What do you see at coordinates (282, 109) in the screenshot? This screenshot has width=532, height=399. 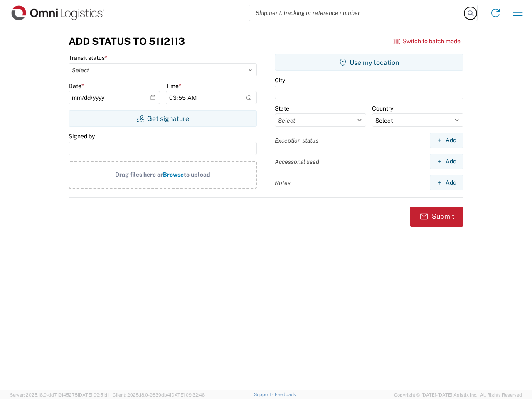 I see `label: State` at bounding box center [282, 109].